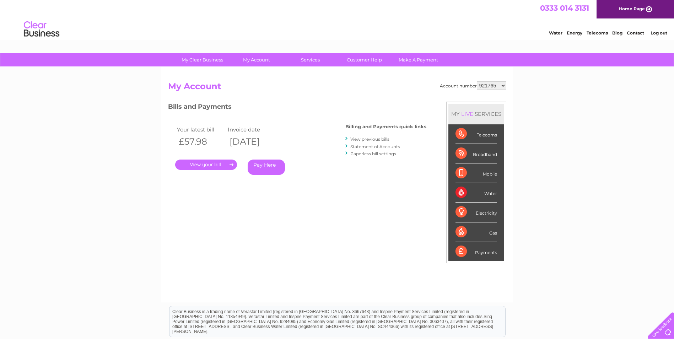  Describe the element at coordinates (476, 173) in the screenshot. I see `div: Mobile` at that location.